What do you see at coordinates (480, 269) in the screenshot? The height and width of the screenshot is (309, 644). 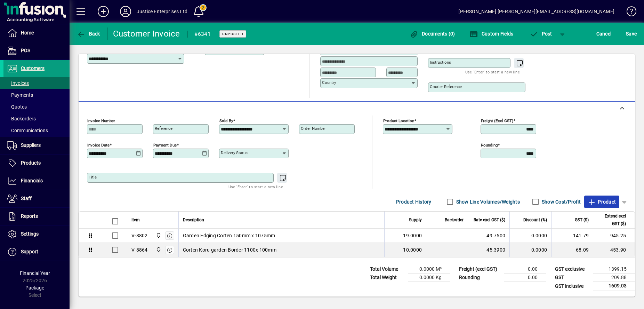 I see `td: Freight (excl GST)` at bounding box center [480, 269].